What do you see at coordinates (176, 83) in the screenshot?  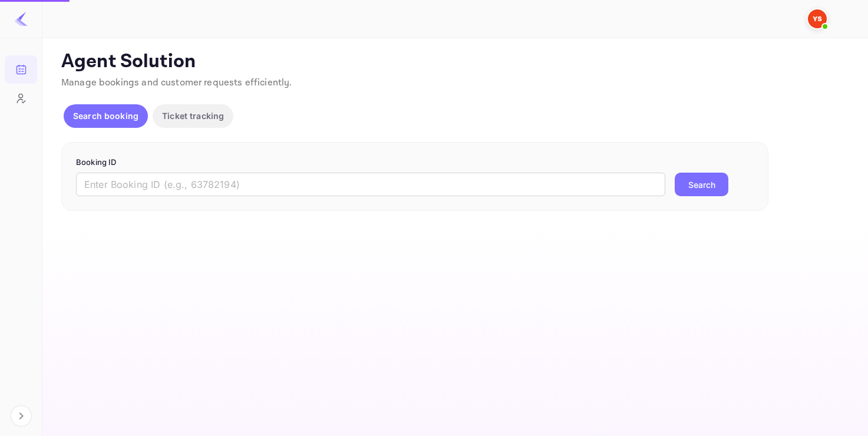 I see `span: Manage bookings and customer requests efficiently.` at bounding box center [176, 83].